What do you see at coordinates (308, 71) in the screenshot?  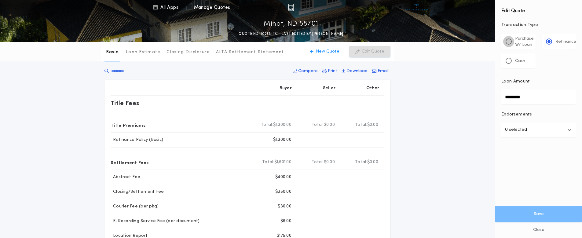 I see `p: Compare` at bounding box center [308, 71].